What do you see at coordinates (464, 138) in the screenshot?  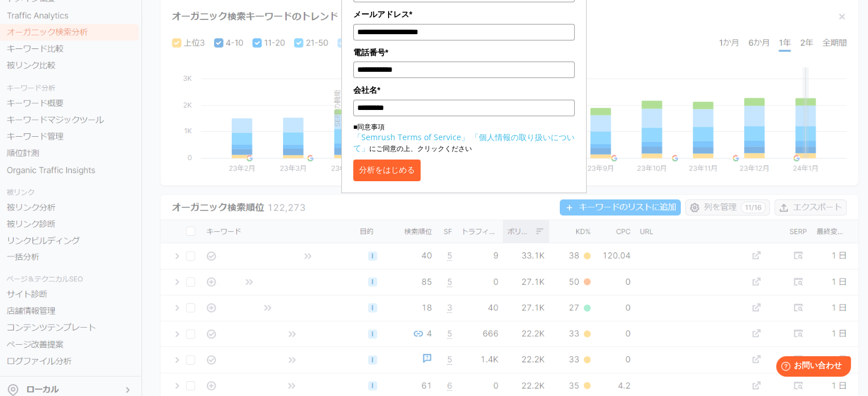 I see `p: ■同意事項 にご同意の上、クリックください` at bounding box center [464, 138].